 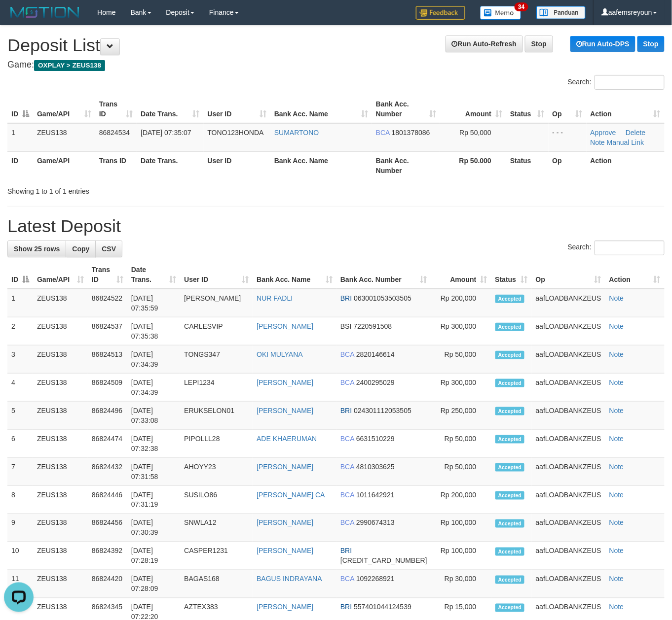 What do you see at coordinates (108, 274) in the screenshot?
I see `th: Trans ID: activate to sort column ascending` at bounding box center [108, 274].